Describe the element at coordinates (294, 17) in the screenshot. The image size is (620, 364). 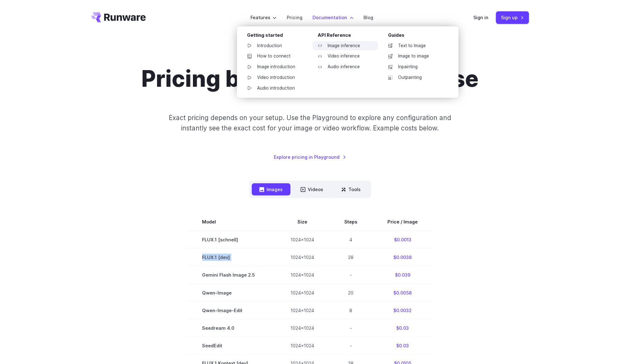
I see `a: Pricing` at that location.